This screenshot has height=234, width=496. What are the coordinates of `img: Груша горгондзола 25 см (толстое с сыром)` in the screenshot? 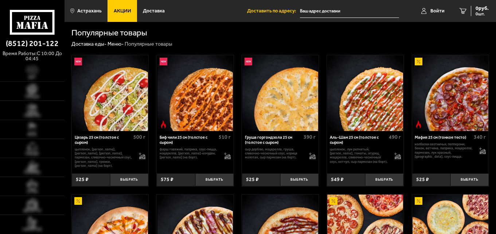 It's located at (280, 93).